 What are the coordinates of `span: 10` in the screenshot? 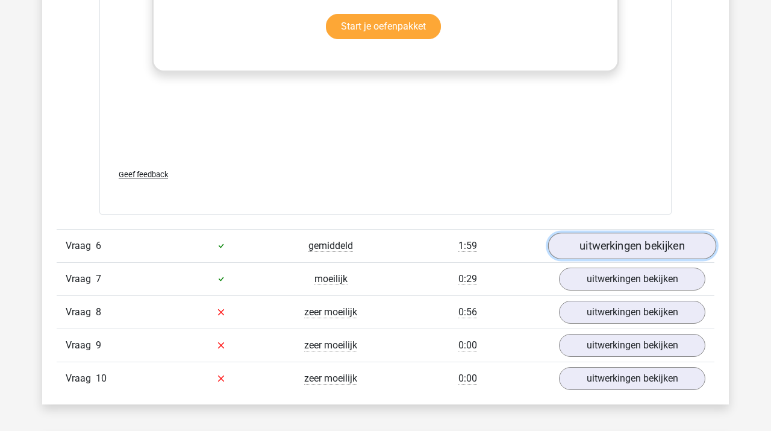 It's located at (101, 378).